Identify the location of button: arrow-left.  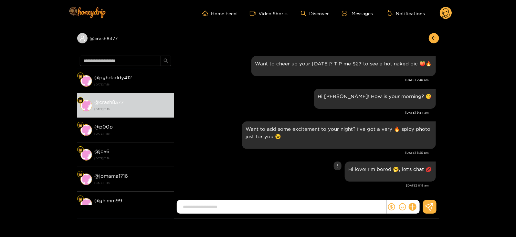
(434, 38).